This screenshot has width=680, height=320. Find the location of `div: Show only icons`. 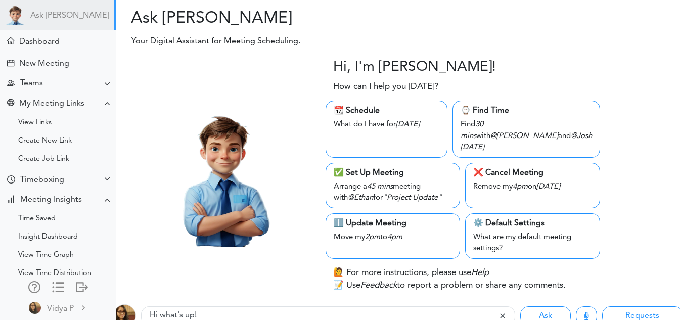

div: Show only icons is located at coordinates (58, 286).